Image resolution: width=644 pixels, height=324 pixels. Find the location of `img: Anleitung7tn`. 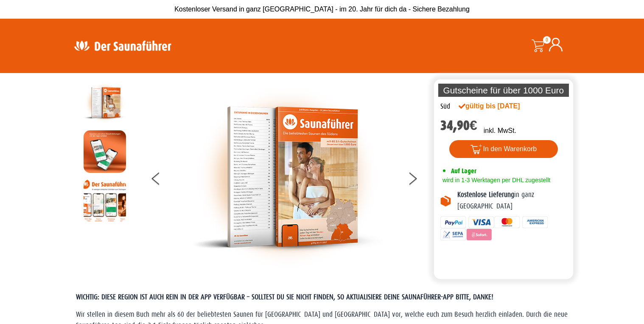

img: Anleitung7tn is located at coordinates (105, 200).